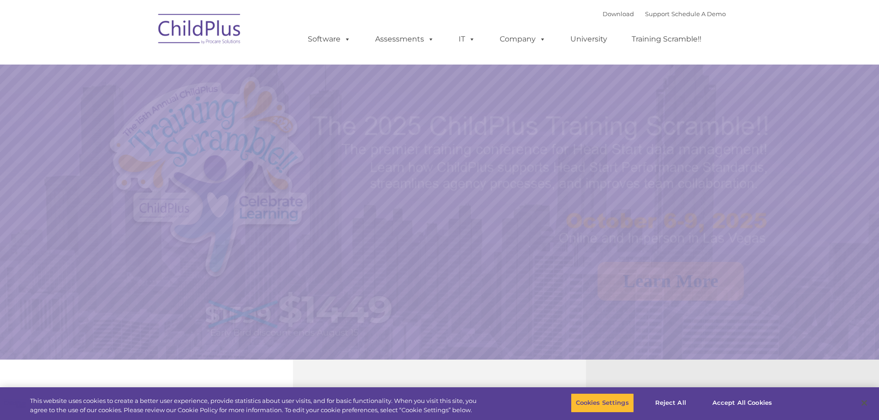 Image resolution: width=879 pixels, height=420 pixels. I want to click on button: Reject All, so click(670, 403).